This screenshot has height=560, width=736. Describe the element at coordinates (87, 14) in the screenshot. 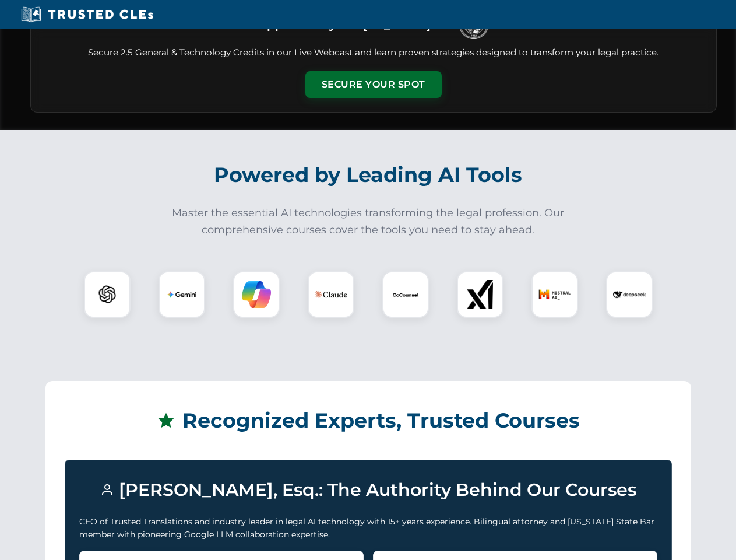

I see `img: Trusted CLEs` at that location.